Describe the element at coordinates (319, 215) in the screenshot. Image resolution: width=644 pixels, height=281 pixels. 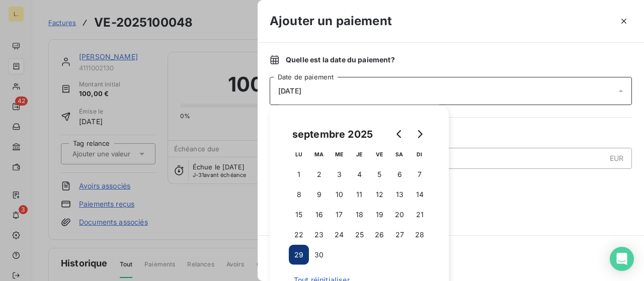
I see `button: 16` at that location.